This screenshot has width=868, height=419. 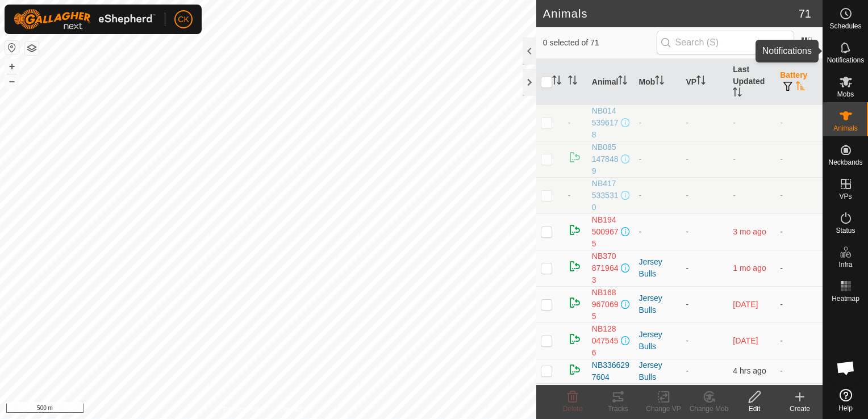 What do you see at coordinates (658, 82) in the screenshot?
I see `th: Mob` at bounding box center [658, 82].